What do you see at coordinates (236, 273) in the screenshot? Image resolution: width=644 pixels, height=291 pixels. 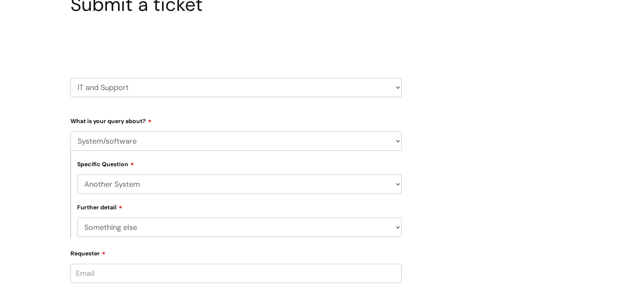 I see `input: Email` at bounding box center [236, 273].